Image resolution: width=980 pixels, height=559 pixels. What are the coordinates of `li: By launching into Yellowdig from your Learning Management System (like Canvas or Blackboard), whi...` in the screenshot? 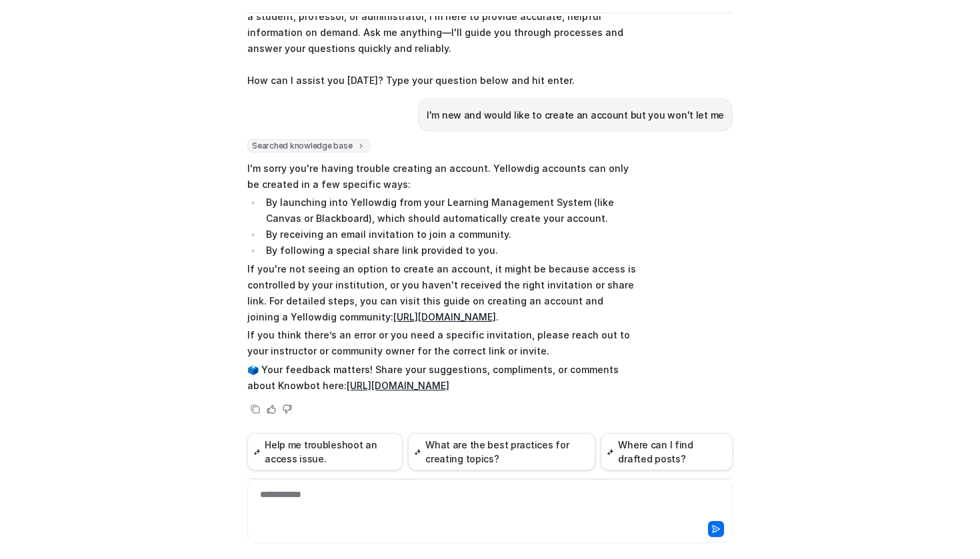 It's located at (449, 211).